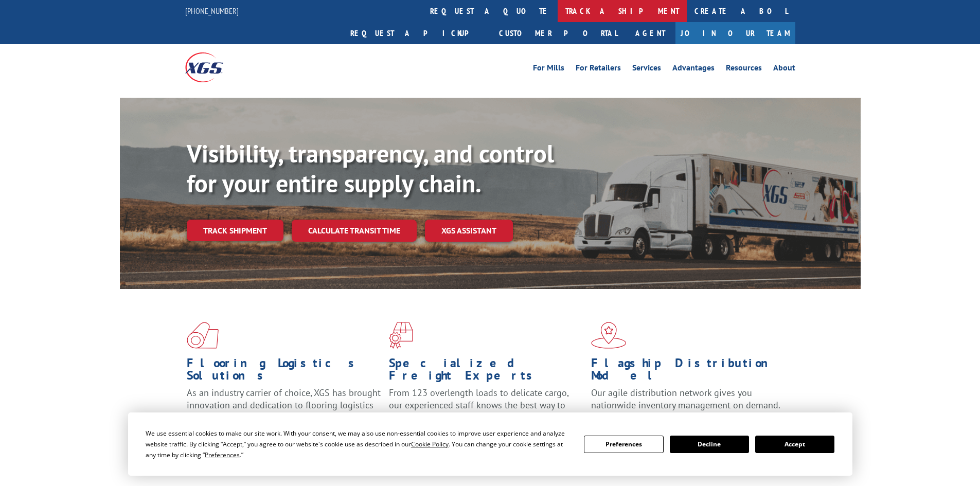  What do you see at coordinates (223, 455) in the screenshot?
I see `span: Preferences` at bounding box center [223, 455].